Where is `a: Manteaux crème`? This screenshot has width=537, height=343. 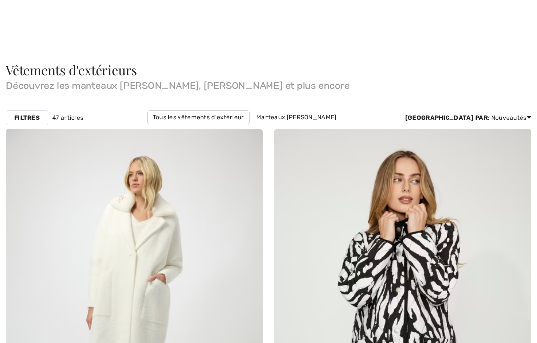
a: Manteaux crème is located at coordinates (280, 131).